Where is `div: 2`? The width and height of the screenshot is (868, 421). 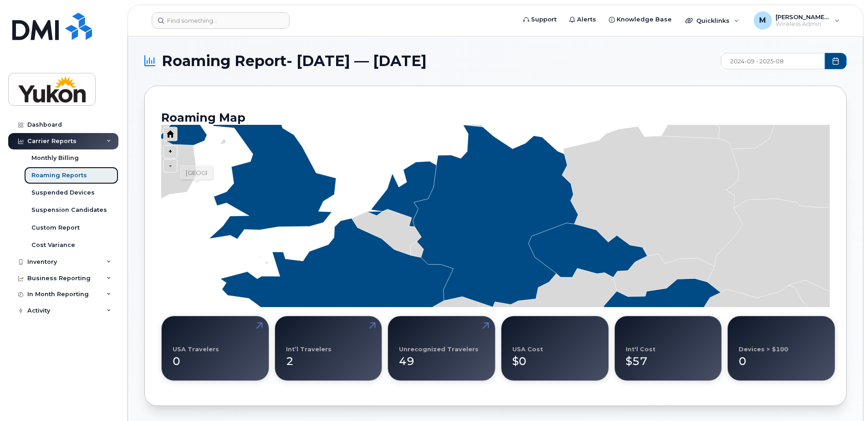
div: 2 is located at coordinates (328, 357).